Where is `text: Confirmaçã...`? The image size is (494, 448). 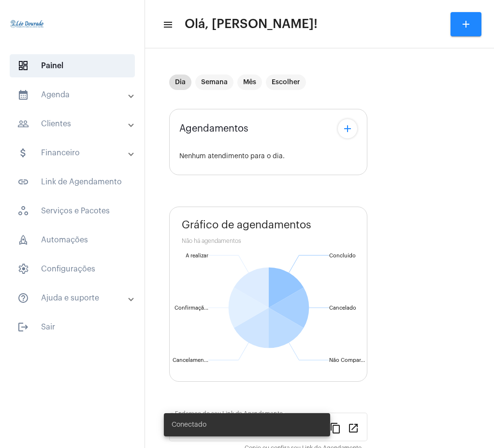 text: Confirmaçã... is located at coordinates (192, 308).